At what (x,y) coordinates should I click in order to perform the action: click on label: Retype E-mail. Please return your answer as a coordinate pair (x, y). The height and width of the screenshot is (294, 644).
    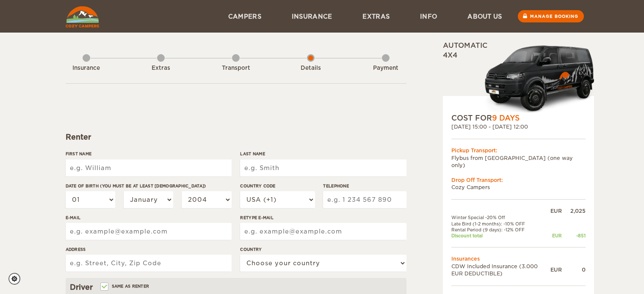
    Looking at the image, I should click on (323, 218).